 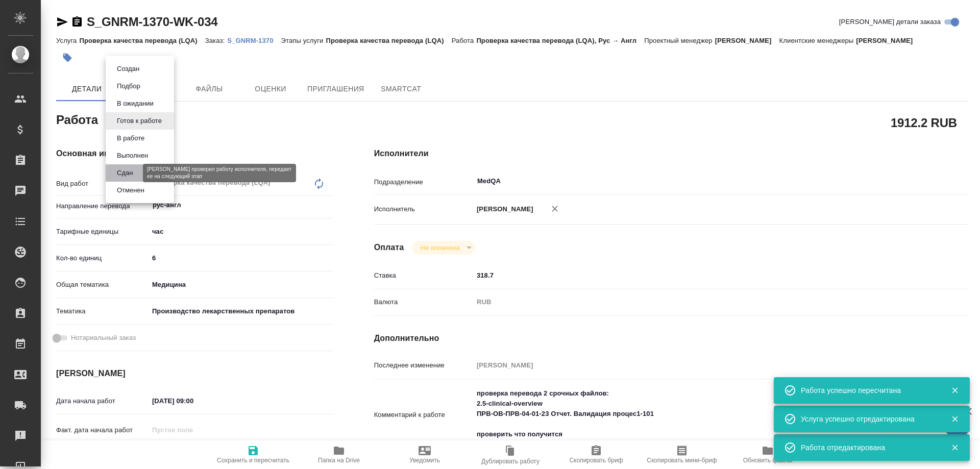 What do you see at coordinates (124, 173) in the screenshot?
I see `button: Сдан` at bounding box center [124, 173].